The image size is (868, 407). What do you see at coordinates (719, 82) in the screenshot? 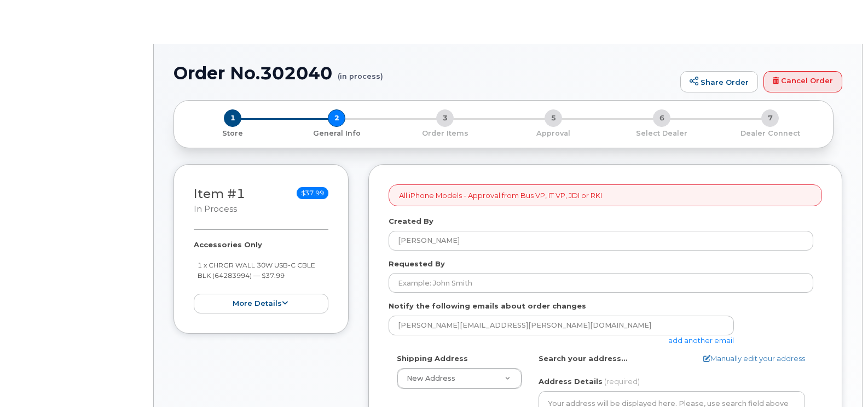
I see `a: Share Order` at bounding box center [719, 82].